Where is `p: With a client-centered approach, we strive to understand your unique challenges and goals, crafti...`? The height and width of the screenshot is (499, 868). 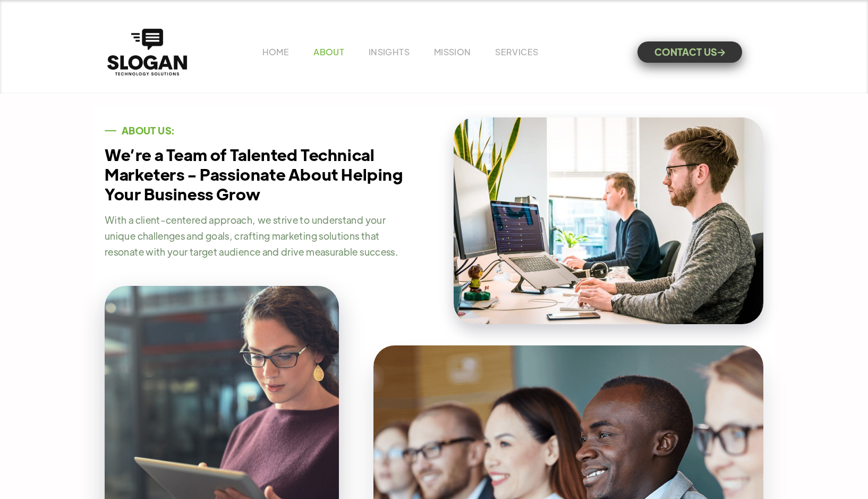
p: With a client-centered approach, we strive to understand your unique challenges and goals, crafti... is located at coordinates (259, 236).